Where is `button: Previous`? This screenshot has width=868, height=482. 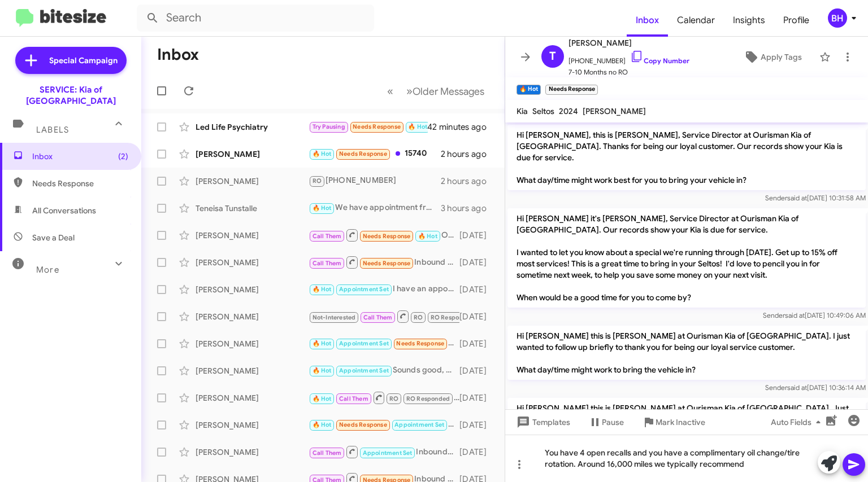 button: Previous is located at coordinates (390, 91).